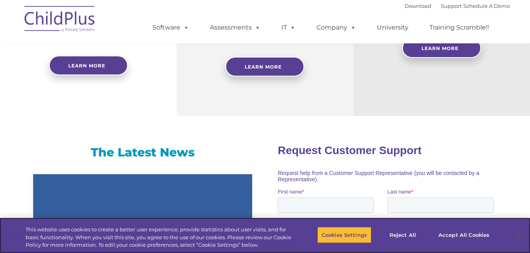  What do you see at coordinates (517, 235) in the screenshot?
I see `button: Close` at bounding box center [517, 235].